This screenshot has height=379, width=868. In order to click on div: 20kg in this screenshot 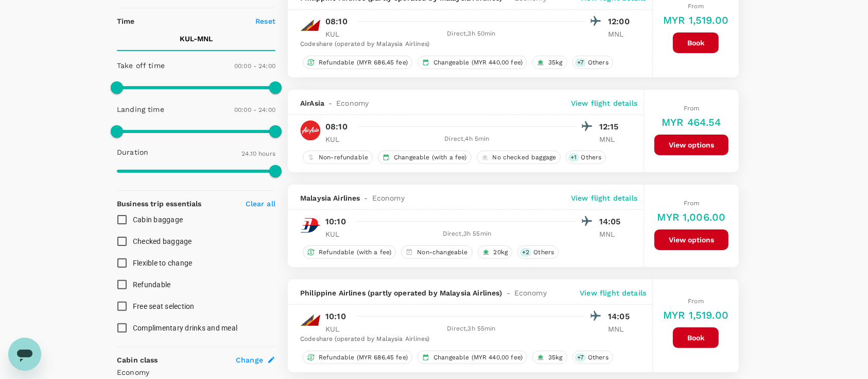, I will do `click(495, 252)`.